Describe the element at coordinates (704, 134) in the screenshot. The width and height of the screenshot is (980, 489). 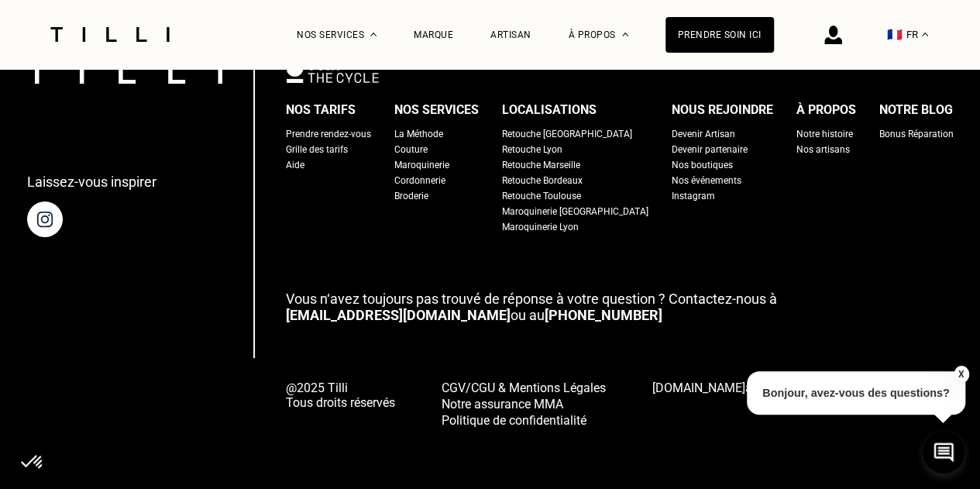
I see `a: Devenir Artisan` at that location.